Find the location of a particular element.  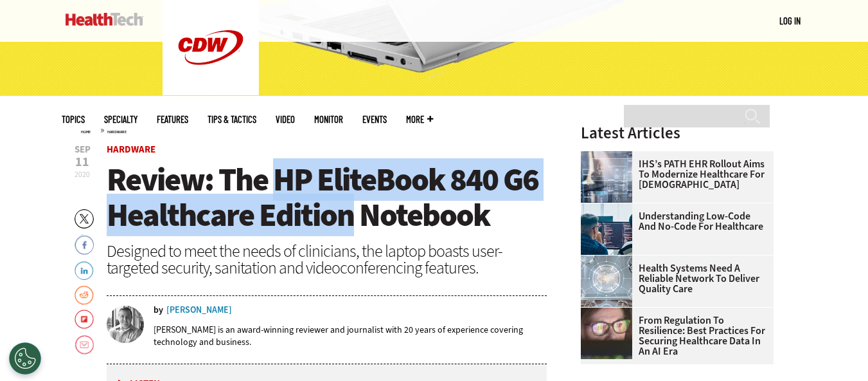

img: Home is located at coordinates (104, 19).